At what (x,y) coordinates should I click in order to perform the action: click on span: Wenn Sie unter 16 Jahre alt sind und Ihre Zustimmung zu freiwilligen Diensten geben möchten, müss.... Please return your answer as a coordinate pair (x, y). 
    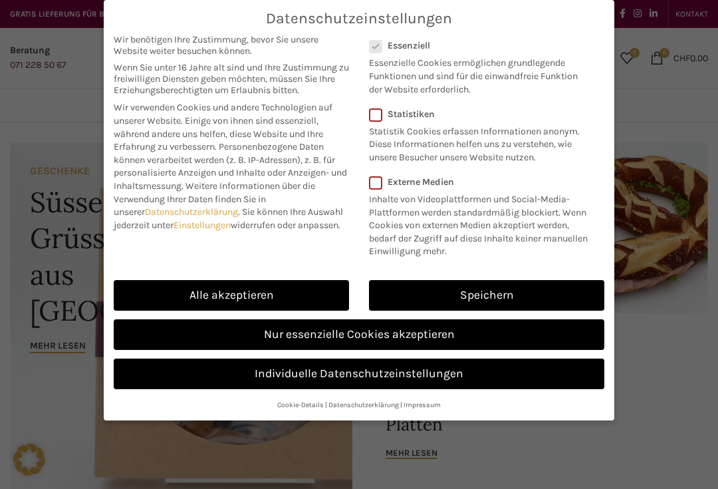
    Looking at the image, I should click on (231, 78).